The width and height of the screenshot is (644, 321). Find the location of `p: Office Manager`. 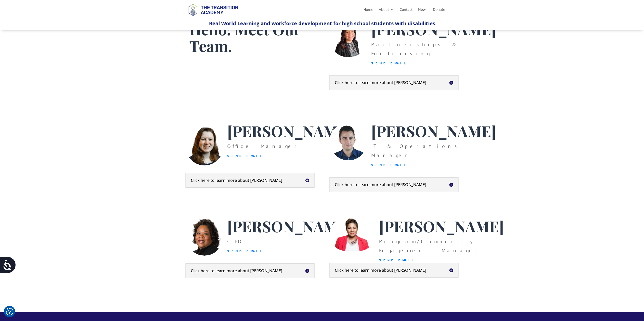

p: Office Manager is located at coordinates (289, 151).